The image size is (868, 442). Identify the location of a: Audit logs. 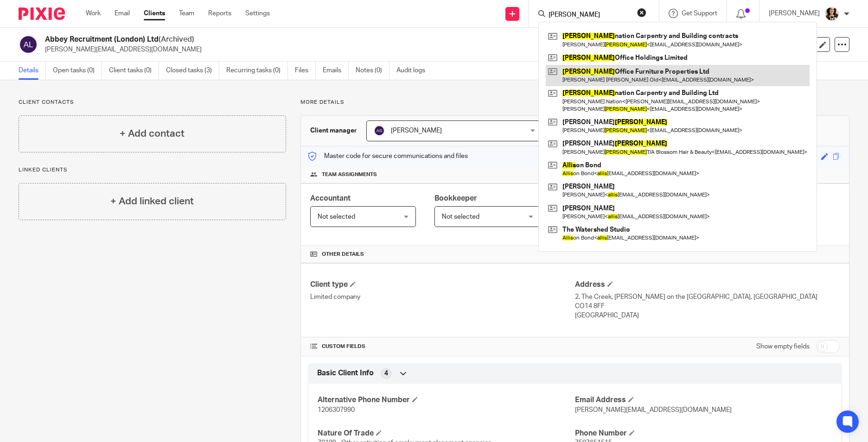
(414, 70).